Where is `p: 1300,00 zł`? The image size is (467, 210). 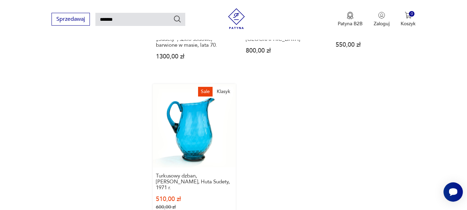 p: 1300,00 zł is located at coordinates (194, 56).